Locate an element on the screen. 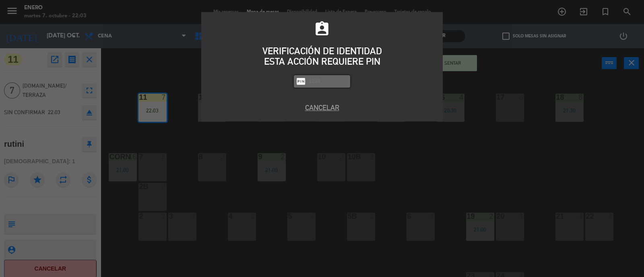 This screenshot has height=277, width=644. div: VERIFICACIÓN DE IDENTIDAD is located at coordinates (322, 51).